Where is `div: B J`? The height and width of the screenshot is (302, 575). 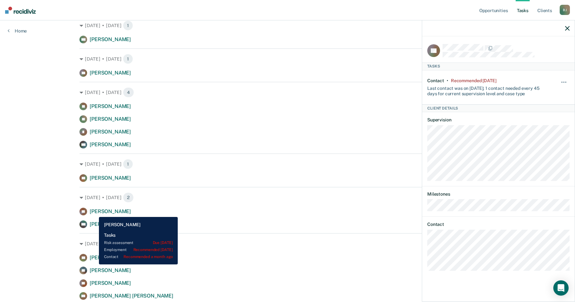
div: B J is located at coordinates (565, 10).